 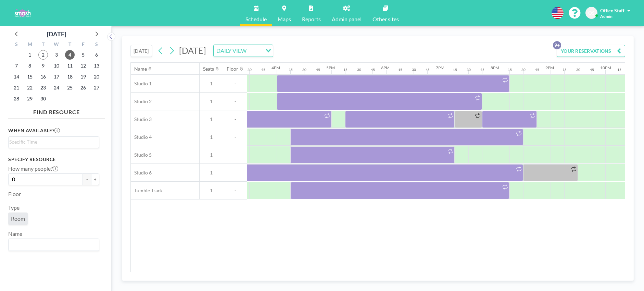 I want to click on span: Wednesday, September 3, 2025, so click(x=56, y=55).